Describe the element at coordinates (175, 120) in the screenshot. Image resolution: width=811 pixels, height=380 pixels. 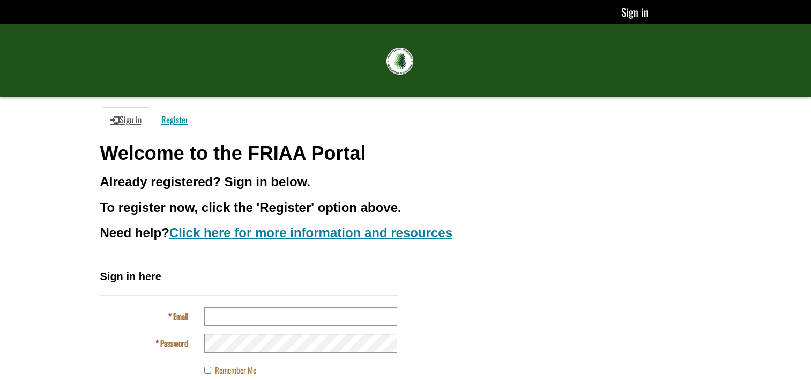
I see `a: Register` at that location.